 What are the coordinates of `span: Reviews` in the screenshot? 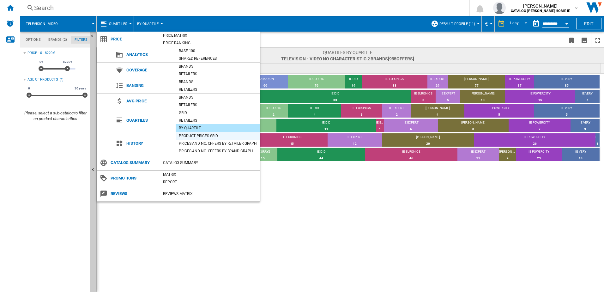 It's located at (134, 194).